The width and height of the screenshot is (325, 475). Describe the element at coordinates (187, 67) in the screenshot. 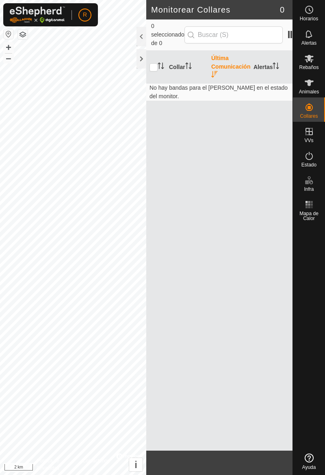

I see `th: Collar` at that location.